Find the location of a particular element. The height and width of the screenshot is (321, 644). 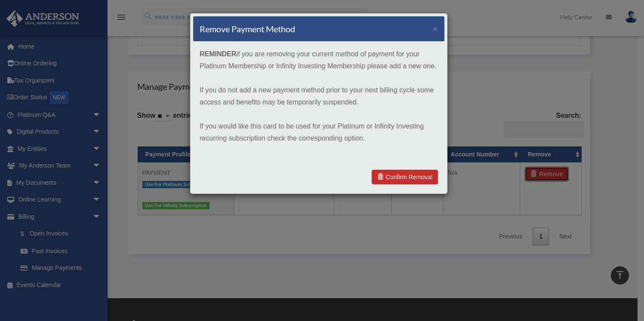

strong: REMINDER is located at coordinates (218, 54).